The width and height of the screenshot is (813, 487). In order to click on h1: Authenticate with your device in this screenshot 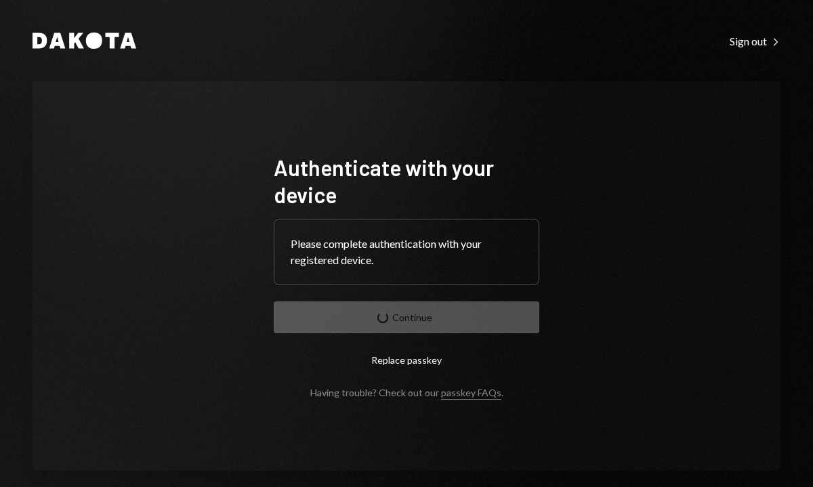, I will do `click(407, 181)`.